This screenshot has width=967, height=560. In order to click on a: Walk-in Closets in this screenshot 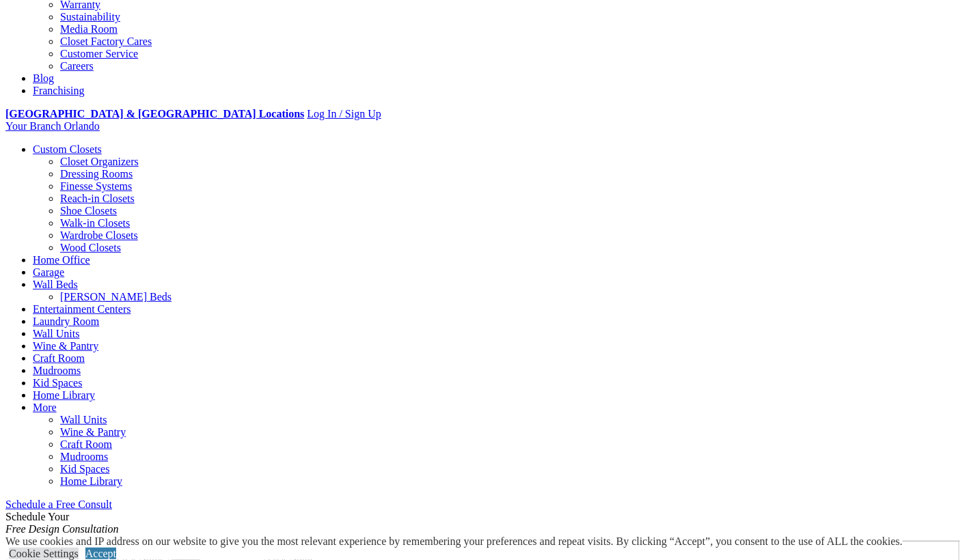, I will do `click(95, 223)`.